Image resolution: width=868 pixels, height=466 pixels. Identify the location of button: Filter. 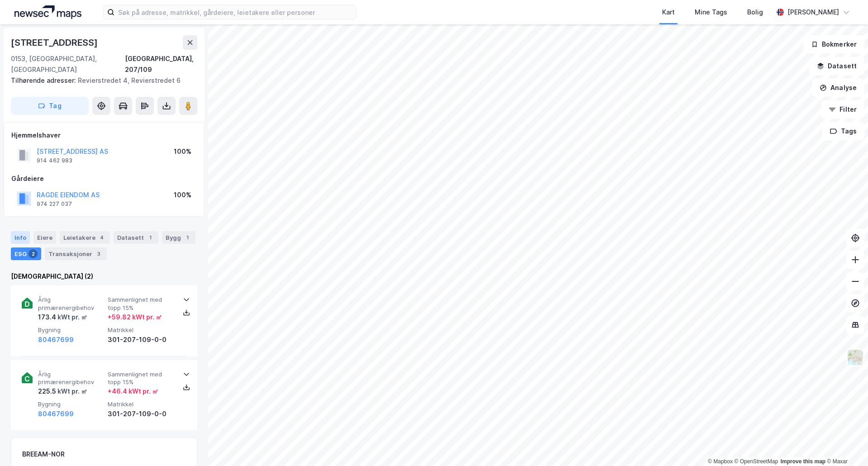
(842, 109).